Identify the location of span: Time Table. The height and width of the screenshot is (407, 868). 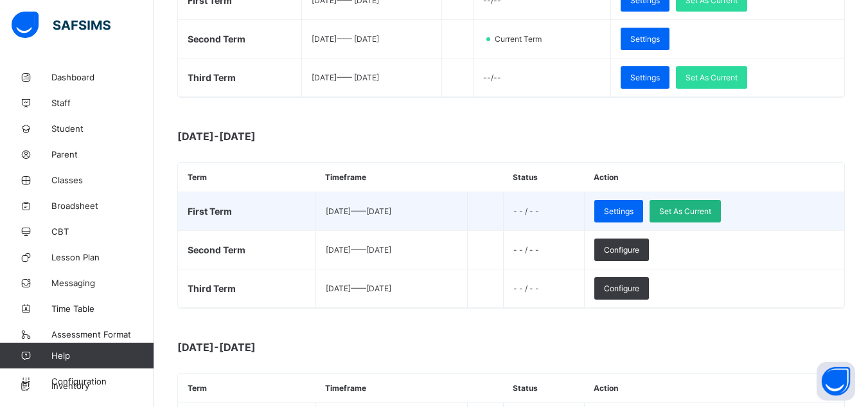
(103, 309).